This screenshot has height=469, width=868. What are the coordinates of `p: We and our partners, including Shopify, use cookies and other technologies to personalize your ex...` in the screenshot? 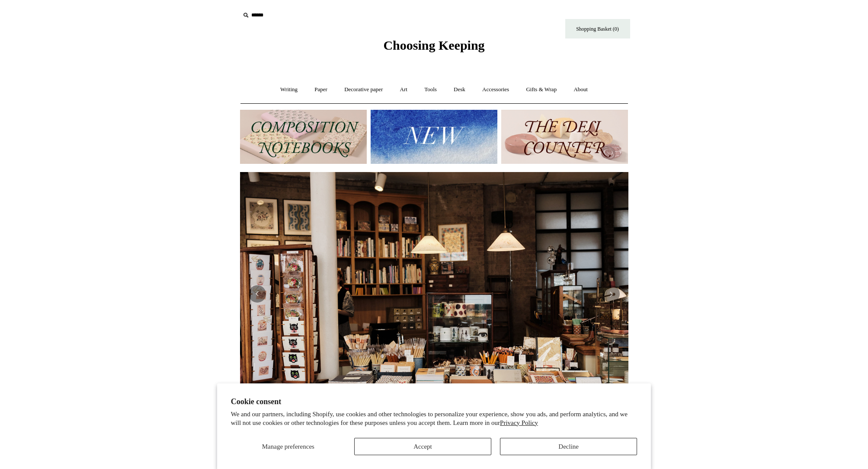 It's located at (434, 419).